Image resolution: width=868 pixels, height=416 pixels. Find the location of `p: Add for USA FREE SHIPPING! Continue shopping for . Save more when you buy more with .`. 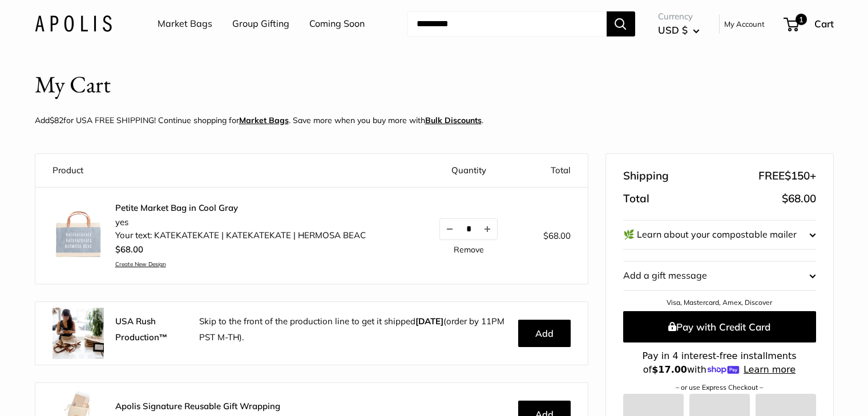

p: Add for USA FREE SHIPPING! Continue shopping for . Save more when you buy more with . is located at coordinates (259, 120).